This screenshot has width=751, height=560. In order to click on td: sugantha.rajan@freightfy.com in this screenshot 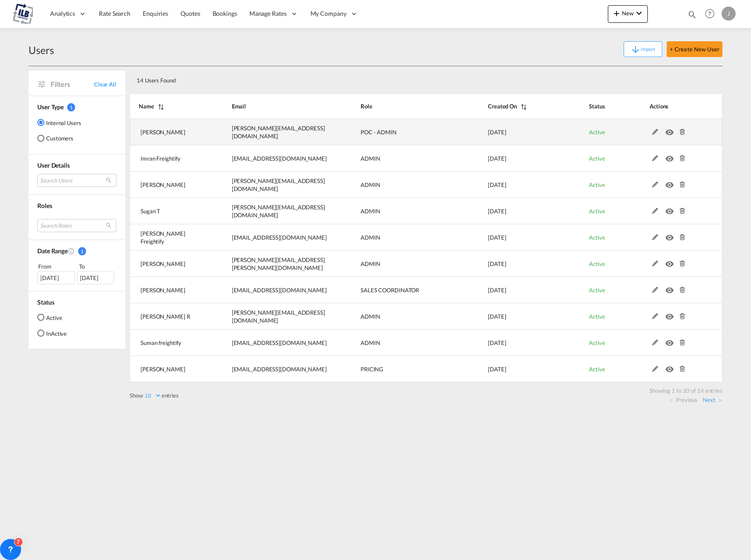, I will do `click(274, 211)`.